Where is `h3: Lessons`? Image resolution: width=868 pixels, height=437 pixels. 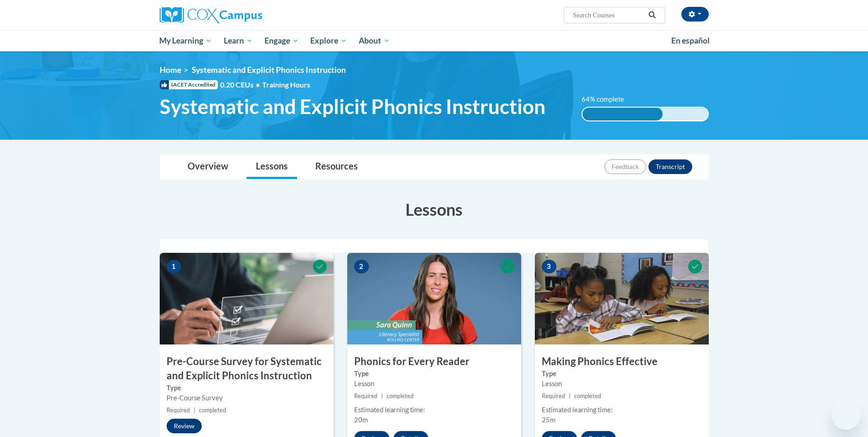 h3: Lessons is located at coordinates (434, 209).